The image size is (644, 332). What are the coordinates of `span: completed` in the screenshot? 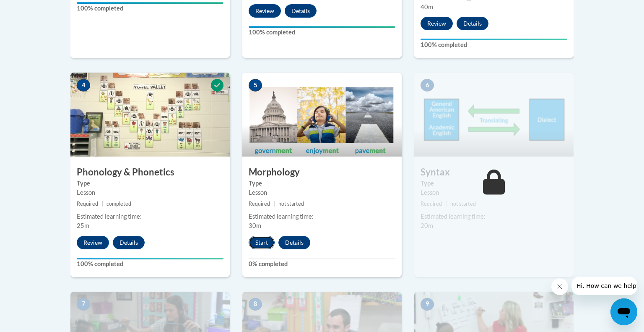 It's located at (119, 204).